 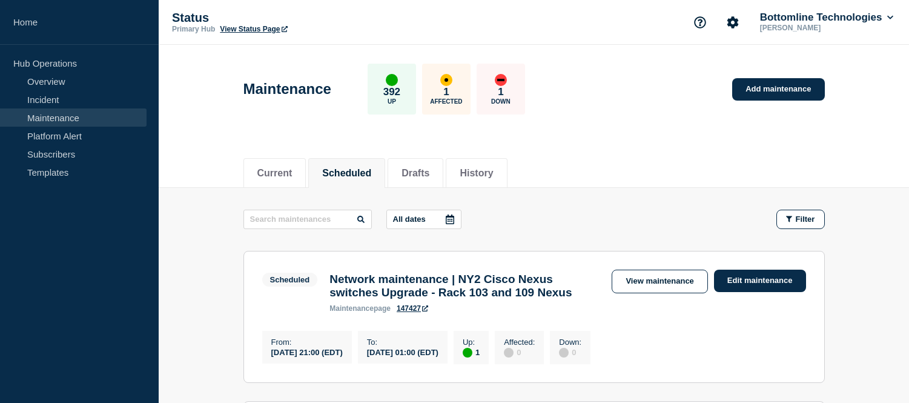 I want to click on button: Account settings, so click(x=733, y=22).